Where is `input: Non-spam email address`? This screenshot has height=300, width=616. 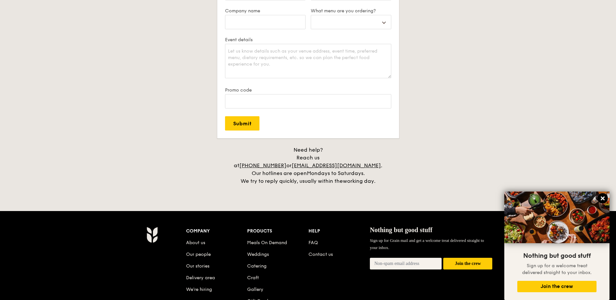 input: Non-spam email address is located at coordinates (406, 264).